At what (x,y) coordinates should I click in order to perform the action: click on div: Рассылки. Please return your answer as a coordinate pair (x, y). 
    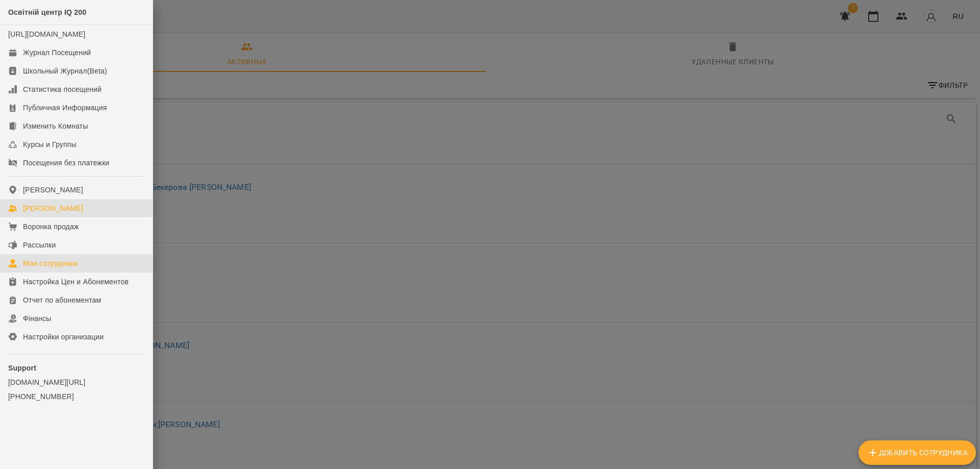
    Looking at the image, I should click on (39, 245).